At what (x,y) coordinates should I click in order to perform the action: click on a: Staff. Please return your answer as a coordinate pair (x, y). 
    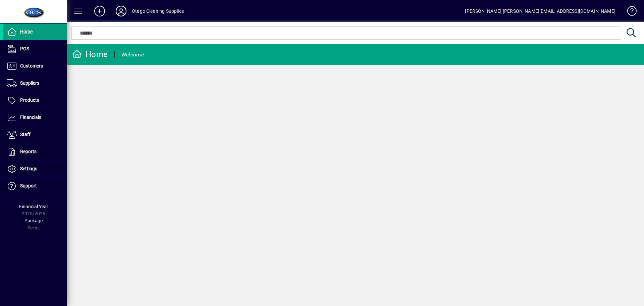
    Looking at the image, I should click on (35, 135).